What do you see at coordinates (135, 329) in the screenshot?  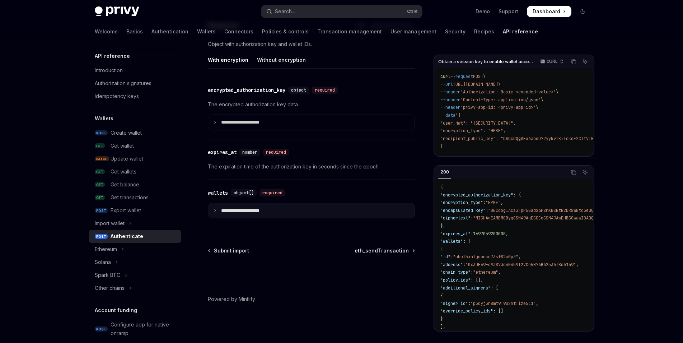 I see `a: POSTConfigure app for native onramp` at bounding box center [135, 329].